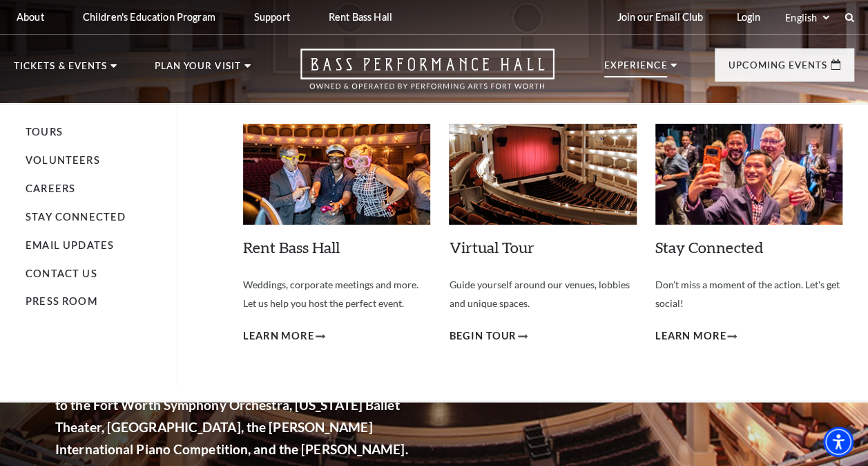 This screenshot has width=868, height=466. Describe the element at coordinates (542, 294) in the screenshot. I see `p: Guide yourself around our venues, lobbies and unique spaces.` at that location.